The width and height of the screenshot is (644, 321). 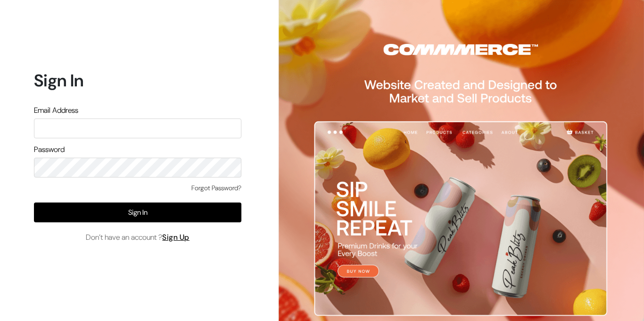 What do you see at coordinates (56, 110) in the screenshot?
I see `label: Email Address` at bounding box center [56, 110].